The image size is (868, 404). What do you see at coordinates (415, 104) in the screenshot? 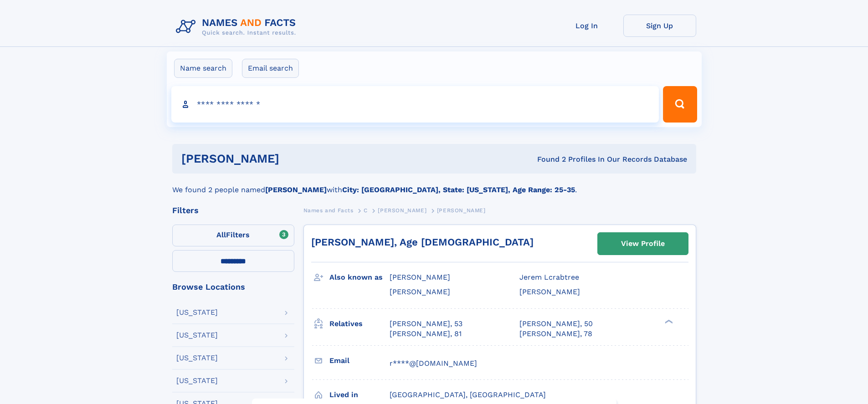
I see `input: search input` at bounding box center [415, 104].